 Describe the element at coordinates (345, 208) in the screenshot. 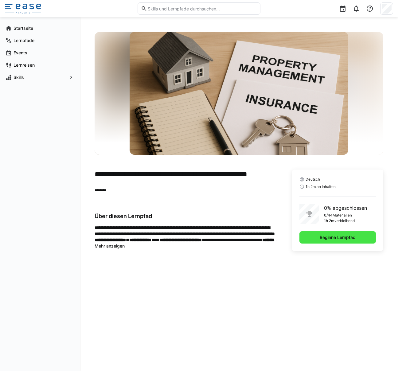

I see `p: 0% abgeschlossen` at that location.